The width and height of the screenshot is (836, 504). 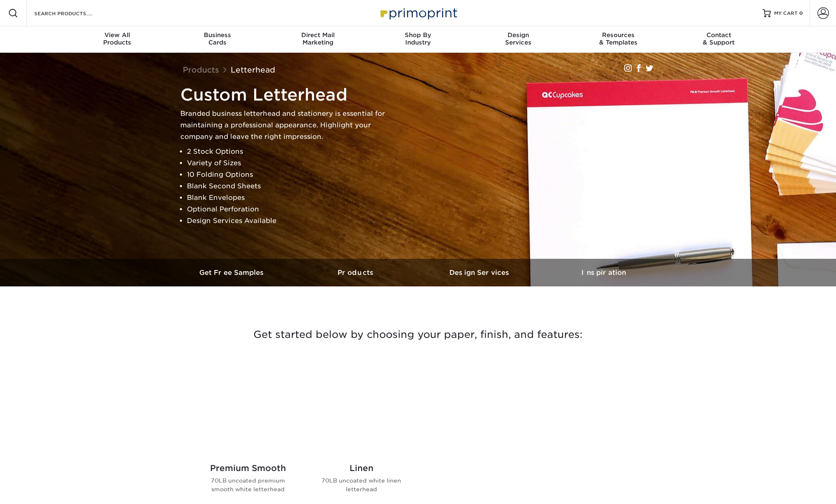 I want to click on span: Shop By, so click(x=418, y=35).